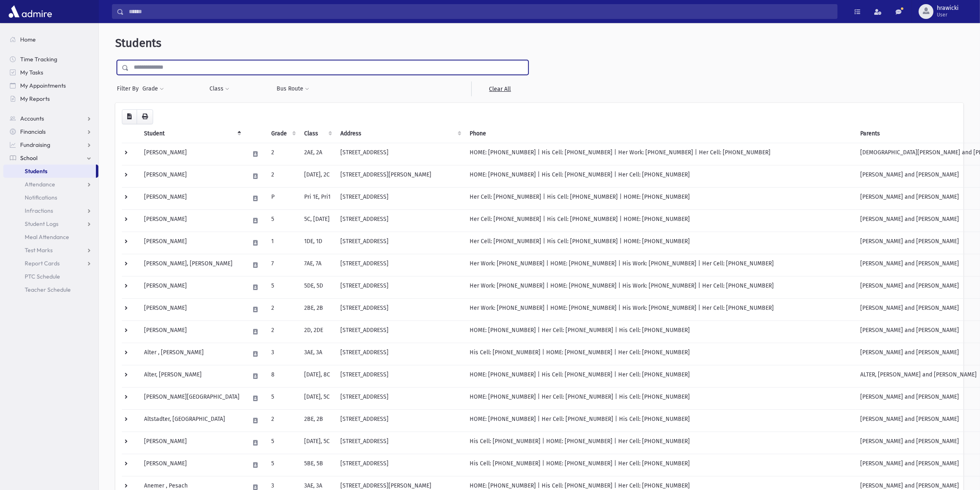 This screenshot has width=980, height=490. What do you see at coordinates (51, 145) in the screenshot?
I see `a: Fundraising` at bounding box center [51, 145].